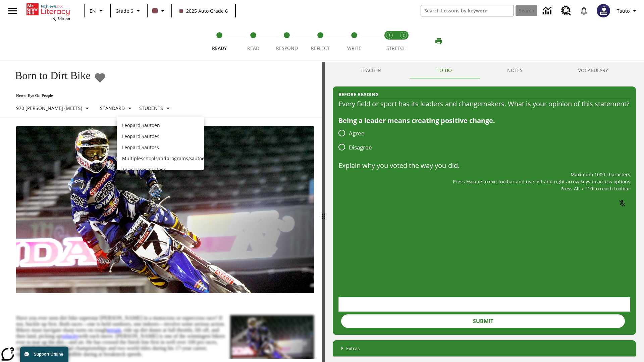 This screenshot has width=644, height=362. What do you see at coordinates (161, 158) in the screenshot?
I see `p: Multipleschoolsandprograms , Sautoen` at bounding box center [161, 158].